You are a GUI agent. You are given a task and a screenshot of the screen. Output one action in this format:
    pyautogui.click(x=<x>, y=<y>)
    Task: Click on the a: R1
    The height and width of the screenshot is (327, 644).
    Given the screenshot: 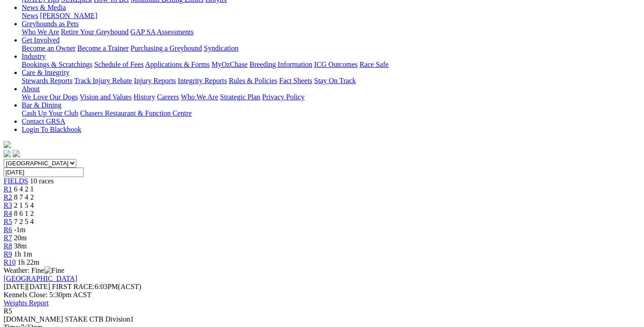 What is the action you would take?
    pyautogui.click(x=8, y=189)
    